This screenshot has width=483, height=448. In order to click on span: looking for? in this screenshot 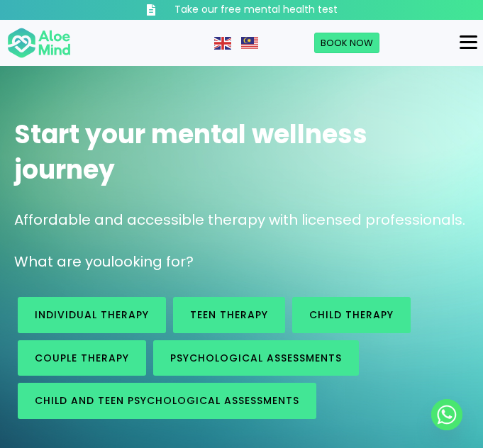, I will do `click(152, 261)`.